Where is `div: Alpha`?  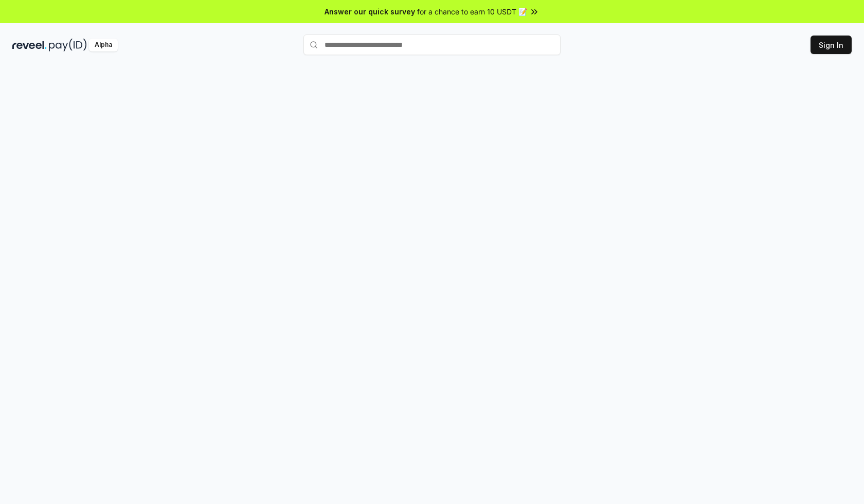 div: Alpha is located at coordinates (103, 45).